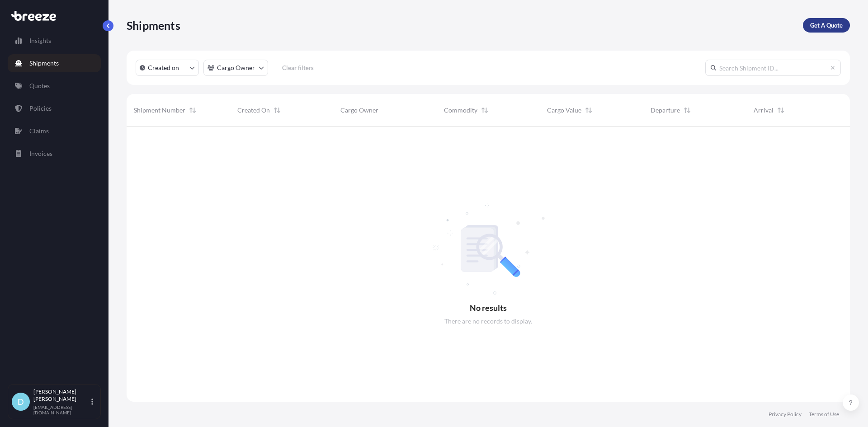  I want to click on span: Shipment Number, so click(159, 110).